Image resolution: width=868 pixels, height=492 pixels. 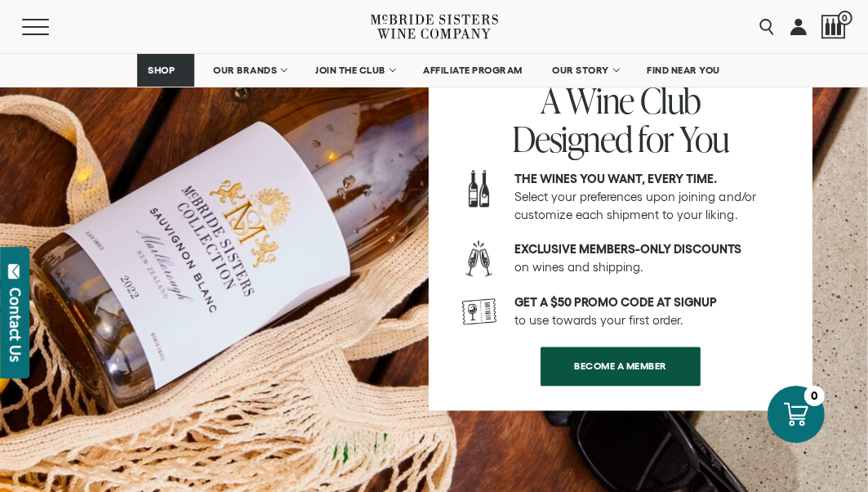 What do you see at coordinates (249, 70) in the screenshot?
I see `a: OUR BRANDS` at bounding box center [249, 70].